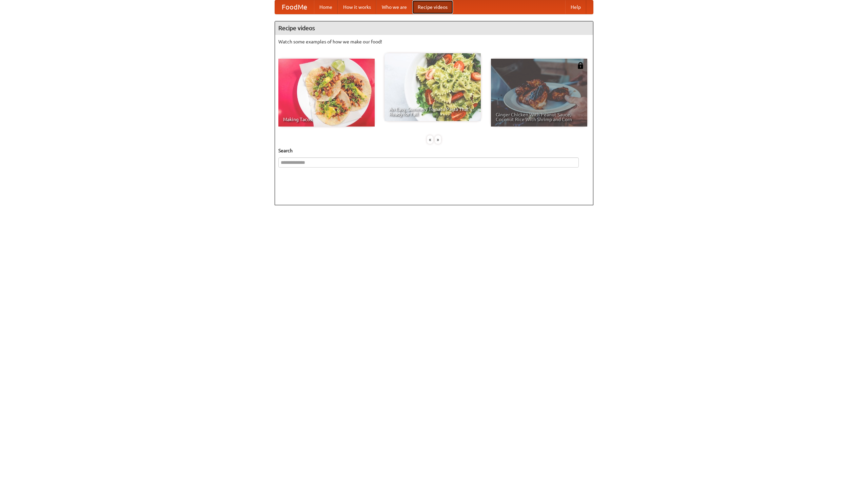 The width and height of the screenshot is (868, 480). Describe the element at coordinates (434, 28) in the screenshot. I see `h4: Recipe videos` at that location.